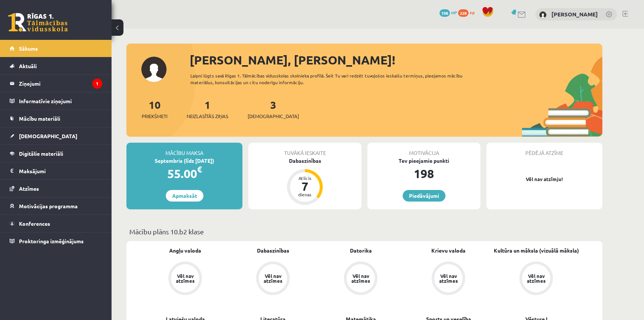  I want to click on span: Mācību materiāli, so click(39, 118).